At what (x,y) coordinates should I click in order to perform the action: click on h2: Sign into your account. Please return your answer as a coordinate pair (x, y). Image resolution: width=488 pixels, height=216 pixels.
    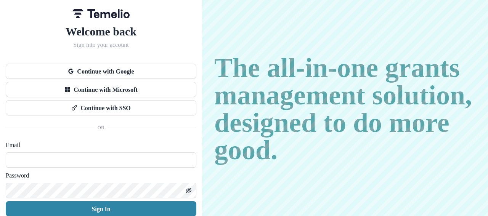
    Looking at the image, I should click on (101, 45).